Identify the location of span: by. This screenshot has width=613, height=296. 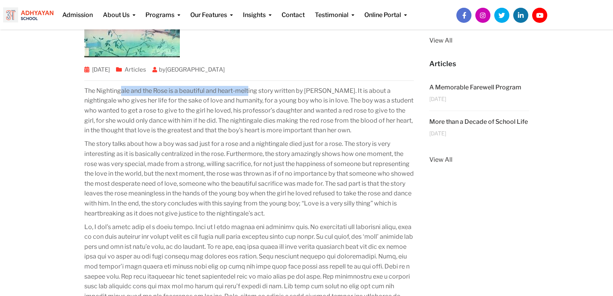
(188, 70).